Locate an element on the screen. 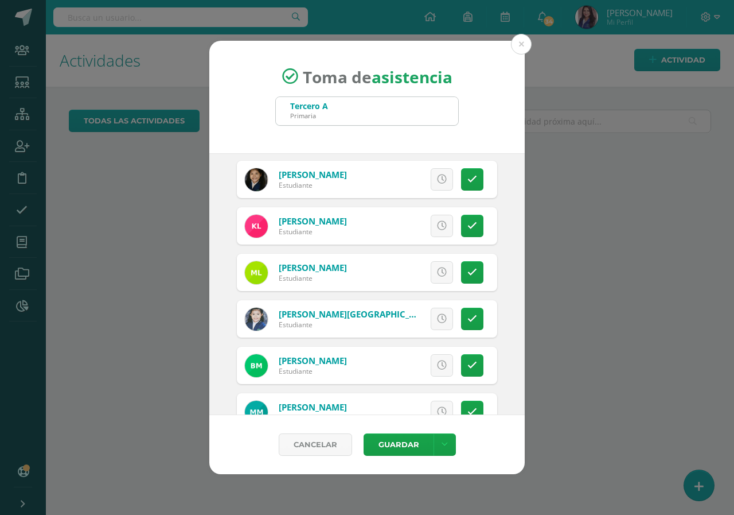 The width and height of the screenshot is (734, 515). div: Primaria is located at coordinates (309, 115).